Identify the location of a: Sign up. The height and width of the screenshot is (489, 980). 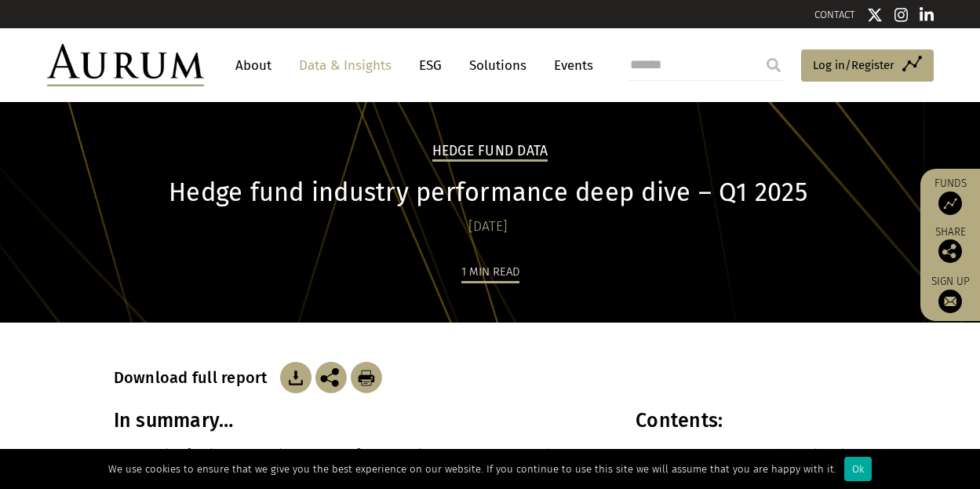
(950, 293).